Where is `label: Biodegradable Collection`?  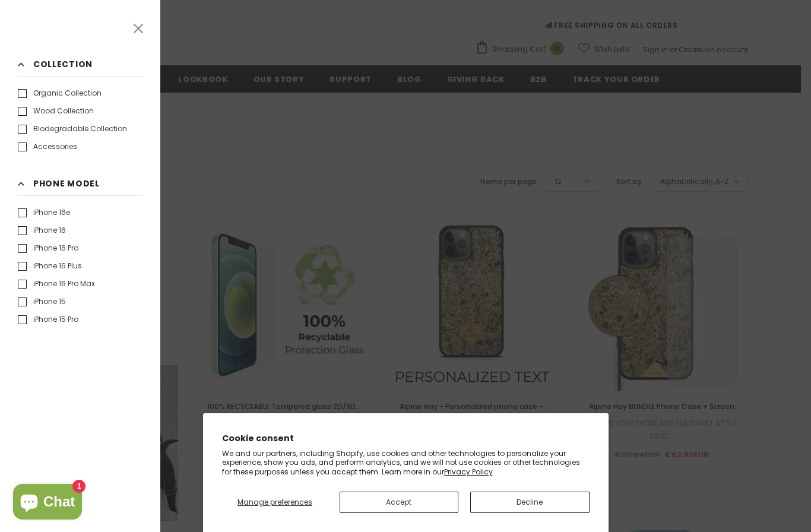 label: Biodegradable Collection is located at coordinates (72, 129).